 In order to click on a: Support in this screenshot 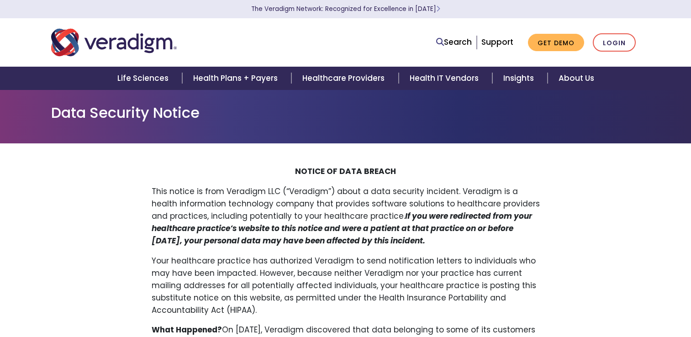, I will do `click(498, 42)`.